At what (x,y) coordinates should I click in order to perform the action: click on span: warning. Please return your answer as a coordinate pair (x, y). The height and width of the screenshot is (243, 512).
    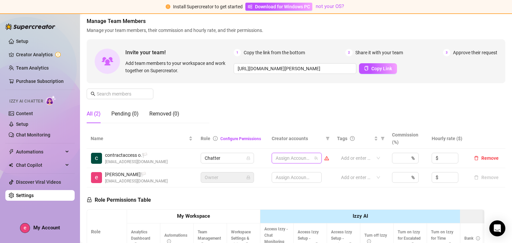
    Looking at the image, I should click on (327, 158).